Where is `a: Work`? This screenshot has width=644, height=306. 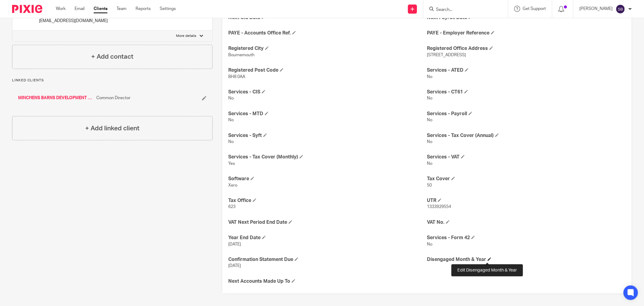 a: Work is located at coordinates (61, 9).